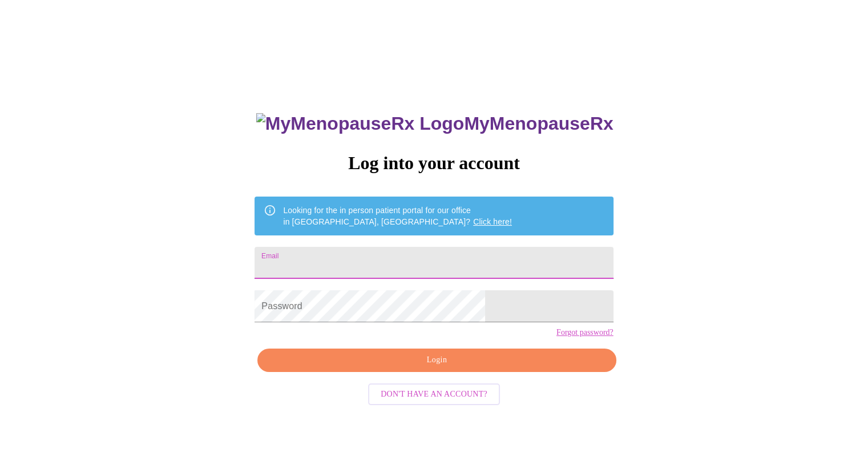  Describe the element at coordinates (437, 360) in the screenshot. I see `span: Login` at that location.